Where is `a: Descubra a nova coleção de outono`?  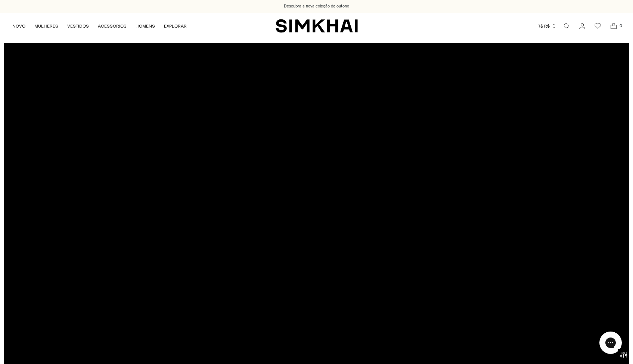
a: Descubra a nova coleção de outono is located at coordinates (316, 6).